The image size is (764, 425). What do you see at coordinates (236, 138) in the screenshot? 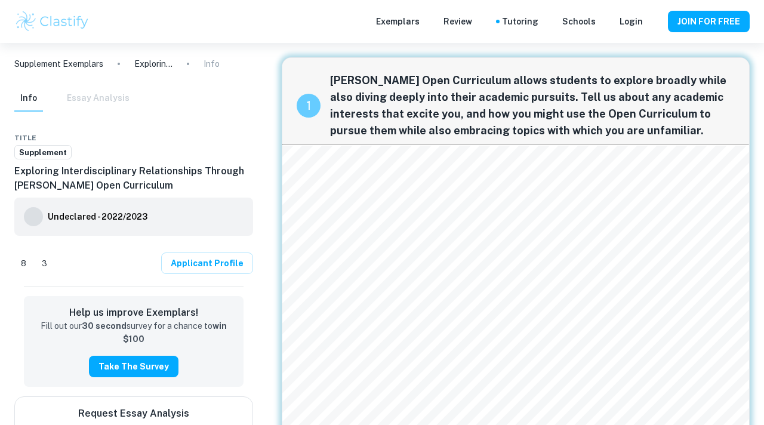
I see `div: Bookmark` at bounding box center [236, 138].